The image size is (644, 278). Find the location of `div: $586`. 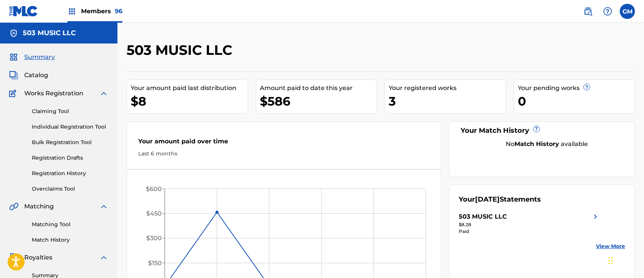

div: $586 is located at coordinates (318, 101).